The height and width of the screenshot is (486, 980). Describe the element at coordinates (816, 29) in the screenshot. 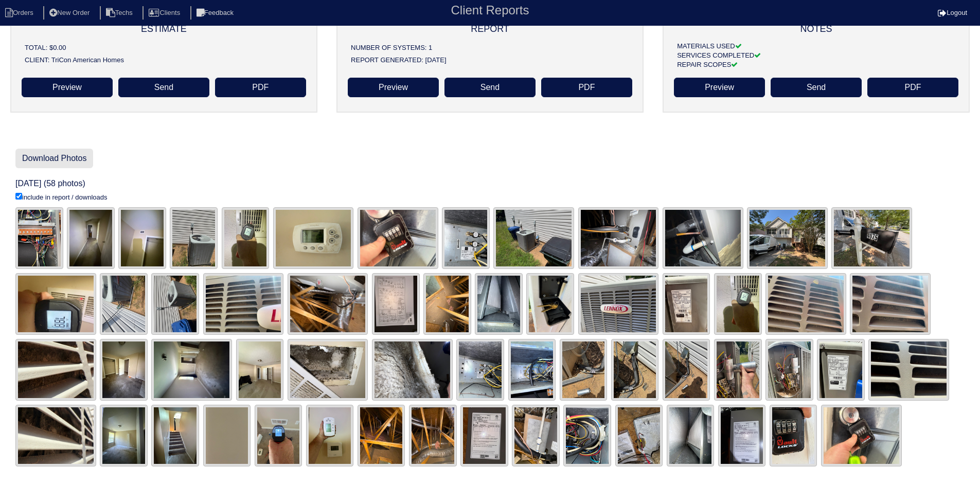

I see `div: NOTES` at that location.